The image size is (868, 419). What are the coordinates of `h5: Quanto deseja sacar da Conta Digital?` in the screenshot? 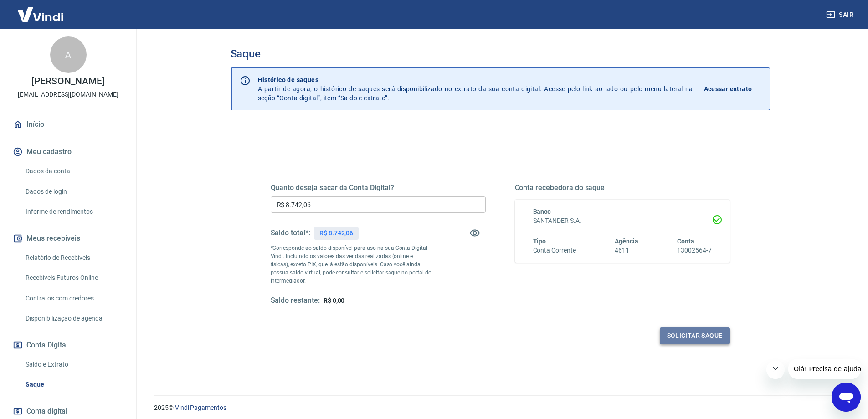 It's located at (378, 188).